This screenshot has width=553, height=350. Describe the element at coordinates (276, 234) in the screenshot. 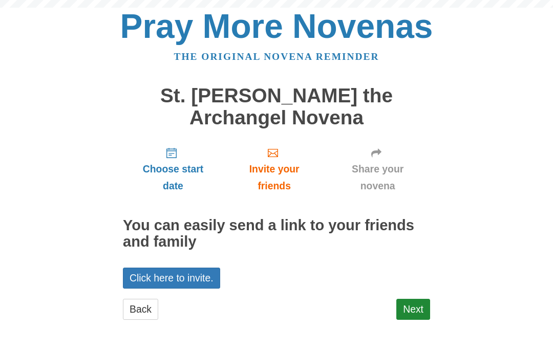

I see `h2: You can easily send a link to your friends and family` at that location.